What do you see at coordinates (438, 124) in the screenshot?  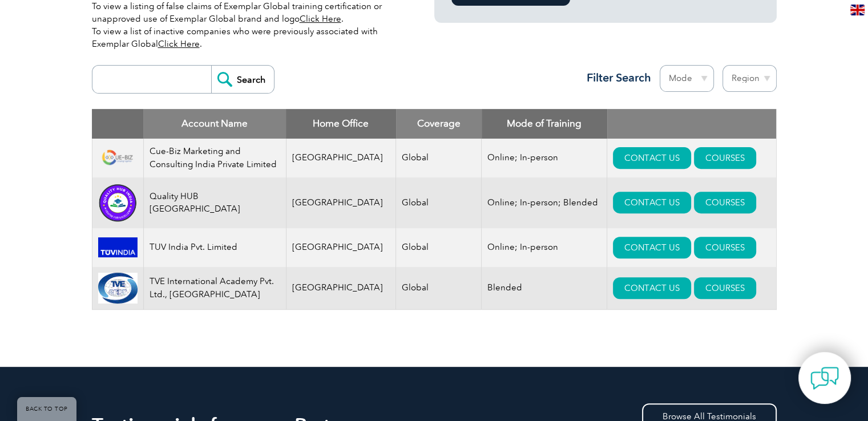 I see `th: Coverage: activate to sort column ascending` at bounding box center [438, 124].